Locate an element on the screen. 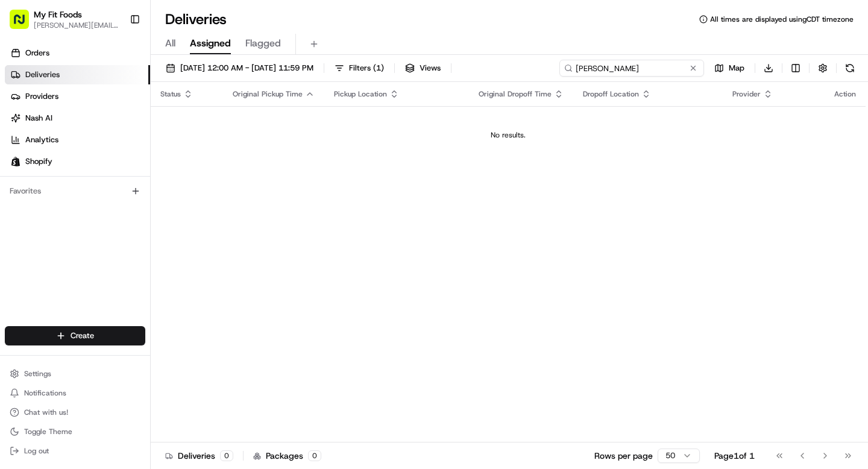 This screenshot has height=469, width=868. span: Nash AI is located at coordinates (39, 119).